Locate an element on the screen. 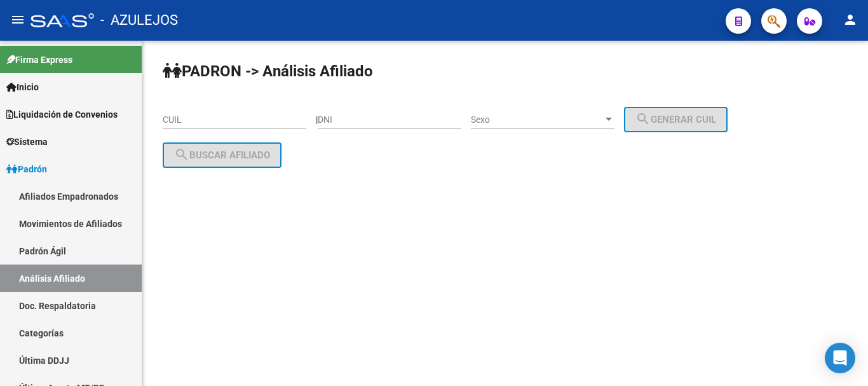 The image size is (868, 386). span: Liquidación de Convenios is located at coordinates (62, 115).